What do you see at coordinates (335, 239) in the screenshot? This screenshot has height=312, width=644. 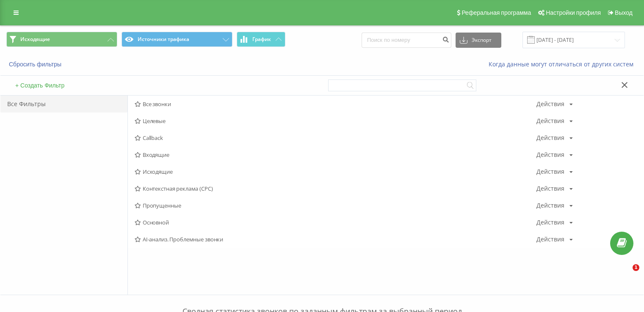 I see `span: AI-анализ. Проблемные звонки` at bounding box center [335, 239].